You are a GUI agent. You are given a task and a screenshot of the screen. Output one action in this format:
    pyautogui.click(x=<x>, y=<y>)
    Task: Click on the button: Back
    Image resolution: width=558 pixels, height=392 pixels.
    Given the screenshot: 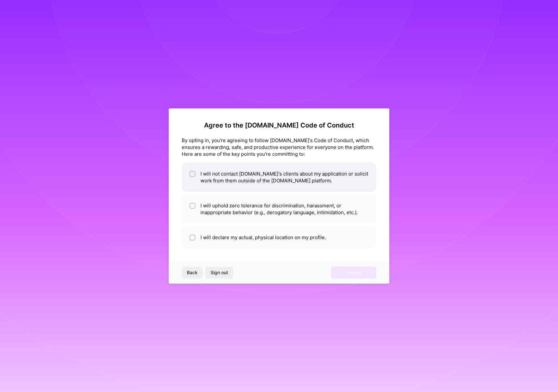 What is the action you would take?
    pyautogui.click(x=192, y=272)
    